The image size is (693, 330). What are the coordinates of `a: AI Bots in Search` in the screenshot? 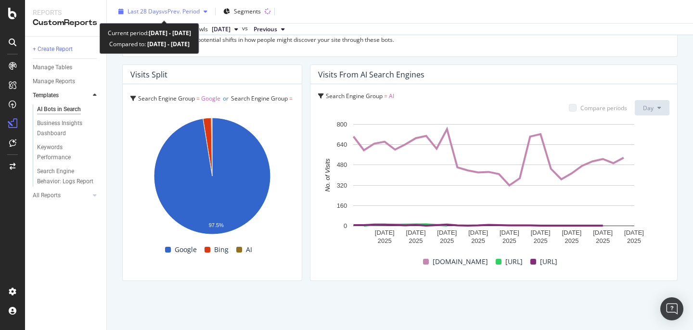 It's located at (68, 109).